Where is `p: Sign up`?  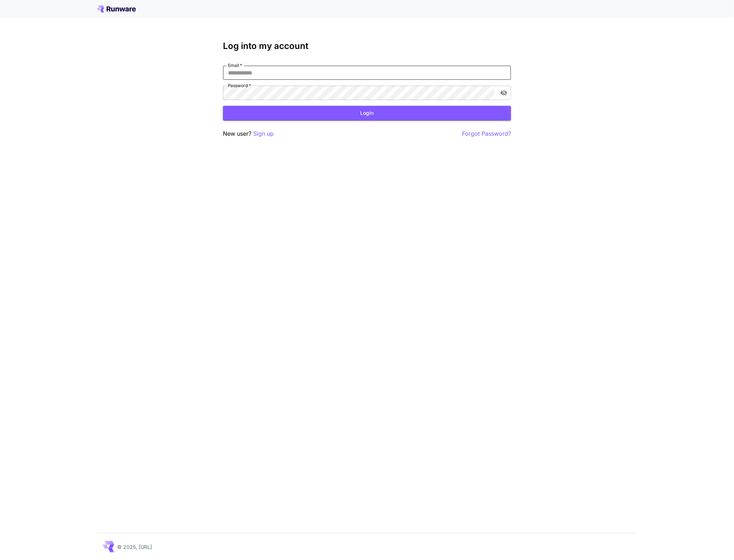 p: Sign up is located at coordinates (263, 134).